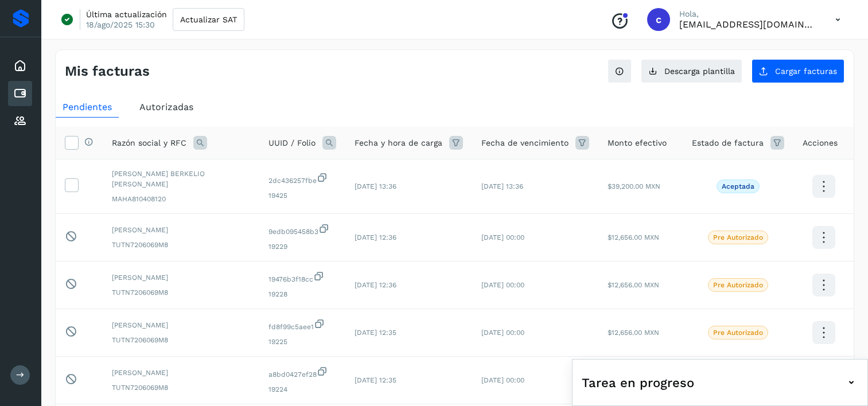 The image size is (868, 406). Describe the element at coordinates (748, 24) in the screenshot. I see `p: cxp@53cargo.com` at that location.